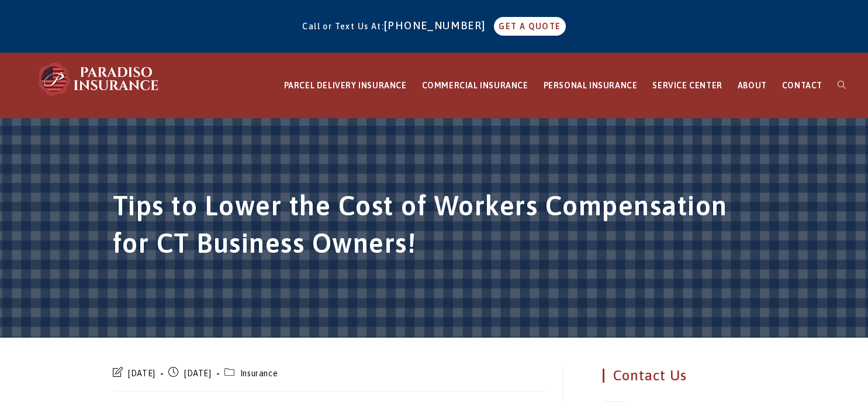  I want to click on h1: Tips to Lower the Cost of Workers Compensation for CT Business Owners!, so click(434, 228).